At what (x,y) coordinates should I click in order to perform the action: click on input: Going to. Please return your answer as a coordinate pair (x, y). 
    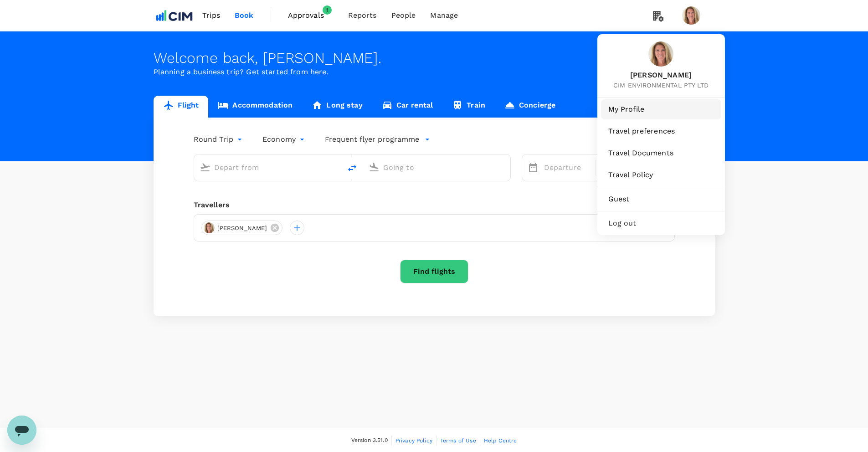
    Looking at the image, I should click on (437, 167).